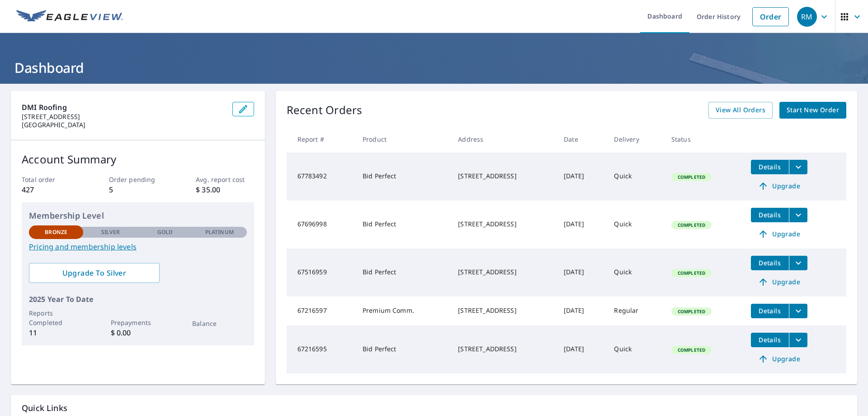 Image resolution: width=868 pixels, height=416 pixels. What do you see at coordinates (94, 273) in the screenshot?
I see `a: Upgrade To Silver` at bounding box center [94, 273].